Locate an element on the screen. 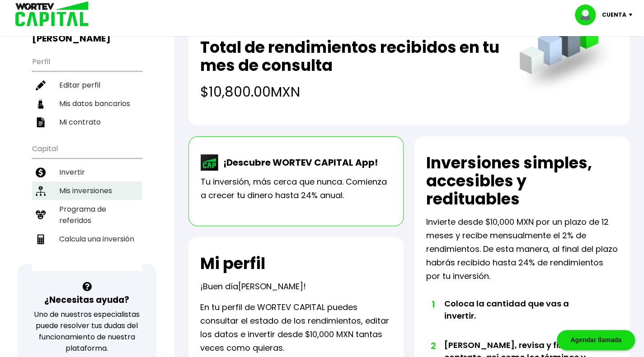 The image size is (644, 357). h3: ¿Necesitas ayuda? is located at coordinates (87, 300).